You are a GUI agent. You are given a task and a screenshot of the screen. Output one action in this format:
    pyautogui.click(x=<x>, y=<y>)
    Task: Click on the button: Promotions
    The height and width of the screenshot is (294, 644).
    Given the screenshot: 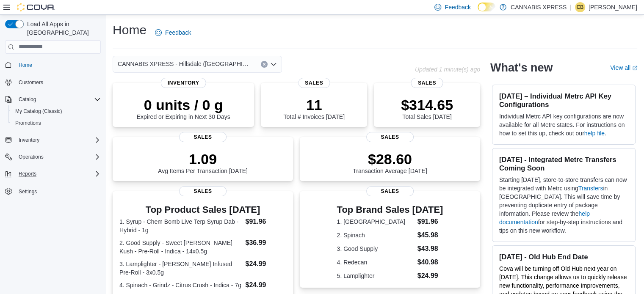 What is the action you would take?
    pyautogui.click(x=56, y=123)
    